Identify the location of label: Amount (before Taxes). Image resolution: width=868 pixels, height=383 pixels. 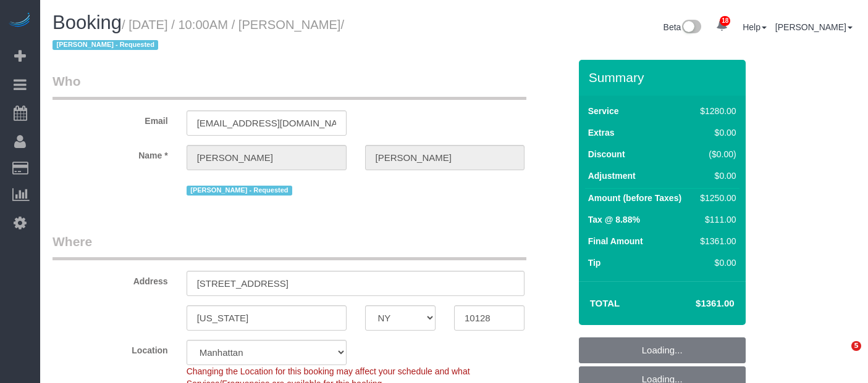
(634, 198).